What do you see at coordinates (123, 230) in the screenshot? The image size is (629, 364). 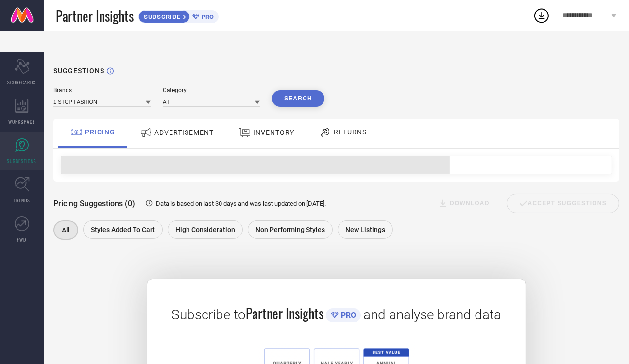 I see `span: Styles Added To Cart` at bounding box center [123, 230].